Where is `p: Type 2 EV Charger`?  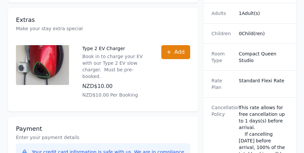
p: Type 2 EV Charger is located at coordinates (115, 49).